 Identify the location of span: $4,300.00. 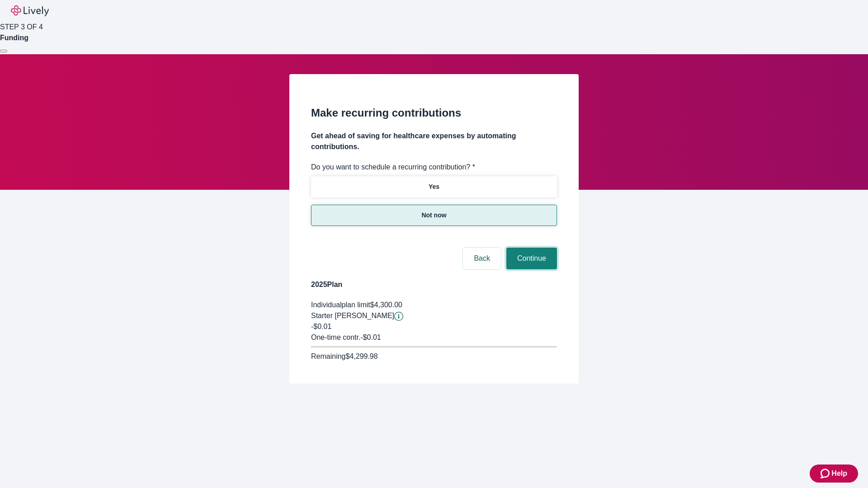
(386, 304).